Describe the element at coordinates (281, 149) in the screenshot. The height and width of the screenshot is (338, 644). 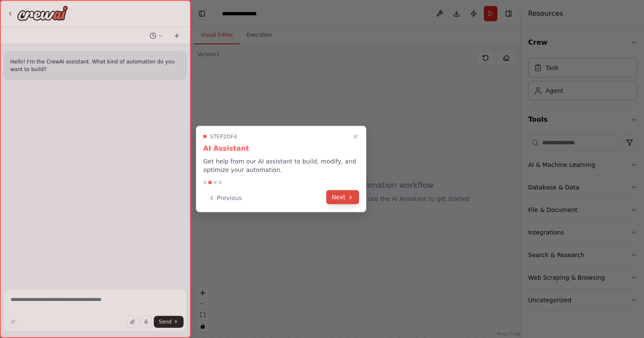
I see `h3: AI Assistant` at that location.